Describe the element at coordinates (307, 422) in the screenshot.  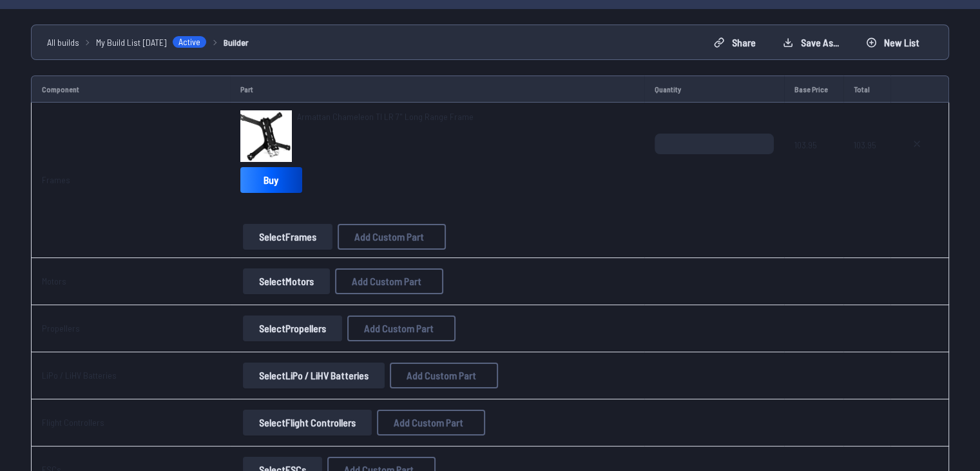
I see `button: SelectFlight Controllers` at that location.